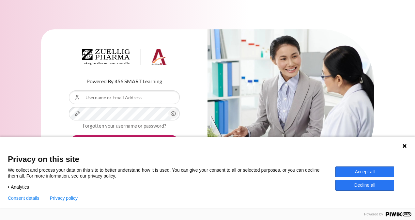  Describe the element at coordinates (124, 81) in the screenshot. I see `p: Powered By 456 SMART Learning` at that location.